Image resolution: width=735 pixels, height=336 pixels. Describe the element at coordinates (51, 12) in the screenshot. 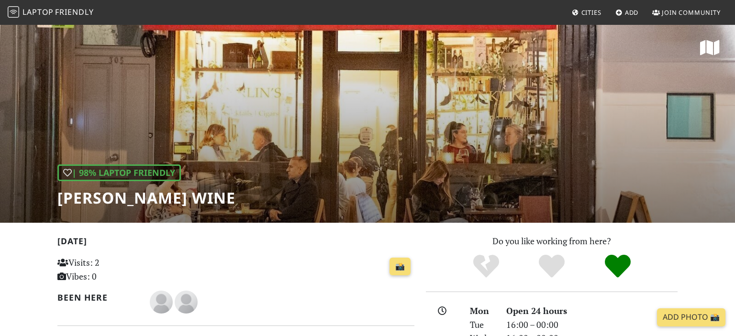

I see `a: LaptopFriendly LaptopFriendly` at that location.